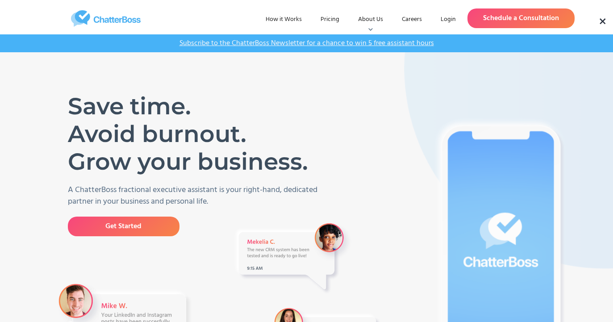 The width and height of the screenshot is (613, 322). Describe the element at coordinates (192, 134) in the screenshot. I see `h1: Save time. Avoid burnout. Grow your business.` at that location.